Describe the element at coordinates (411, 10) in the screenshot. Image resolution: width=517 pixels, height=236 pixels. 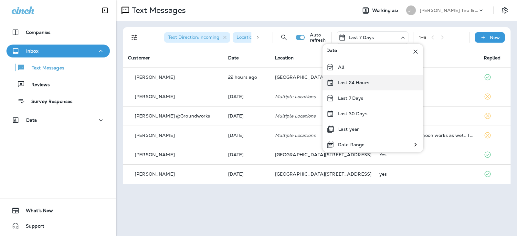
I see `div: JT` at that location.